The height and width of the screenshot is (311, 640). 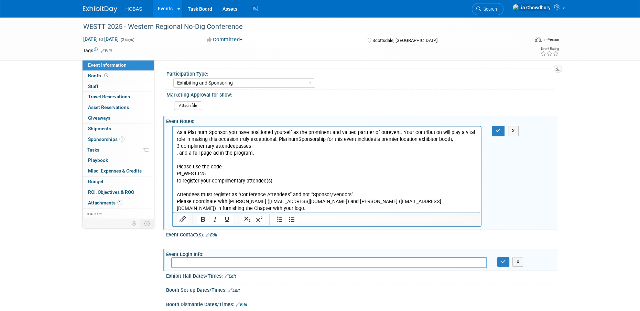 What do you see at coordinates (96, 182) in the screenshot?
I see `span: Budget` at bounding box center [96, 182].